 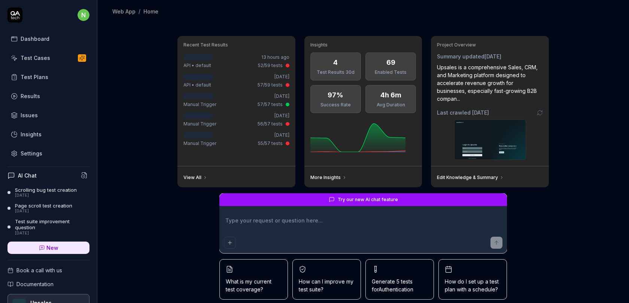 I want to click on div: Test Plans, so click(x=34, y=77).